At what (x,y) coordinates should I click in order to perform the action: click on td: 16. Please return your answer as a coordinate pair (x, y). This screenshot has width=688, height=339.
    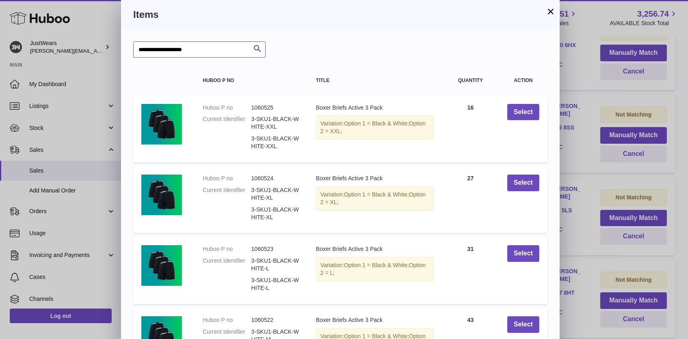
    Looking at the image, I should click on (470, 129).